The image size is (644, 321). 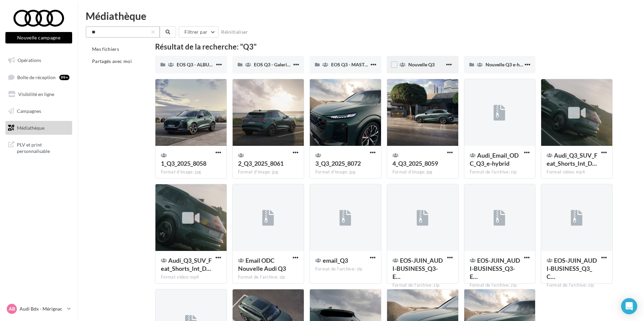 What do you see at coordinates (12, 309) in the screenshot?
I see `span: AB` at bounding box center [12, 309].